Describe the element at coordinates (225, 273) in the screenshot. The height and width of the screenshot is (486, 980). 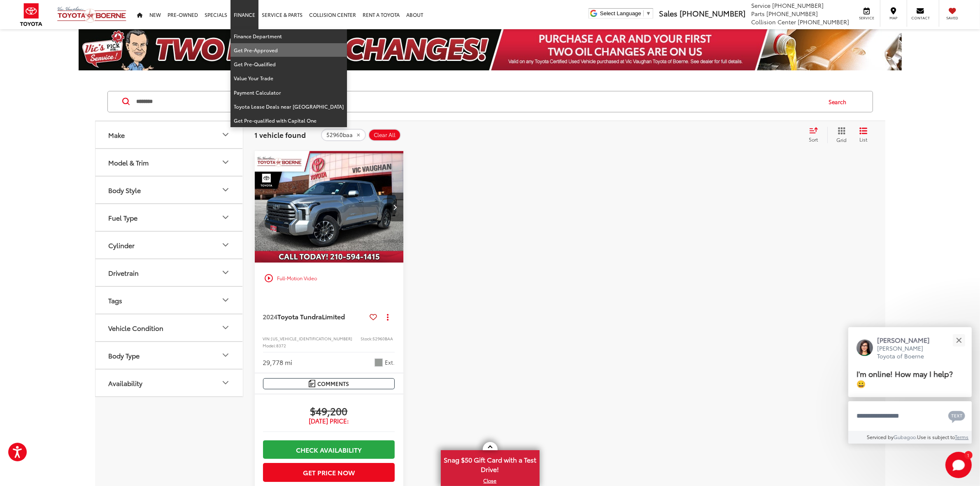
I see `div: Drivetrain` at that location.